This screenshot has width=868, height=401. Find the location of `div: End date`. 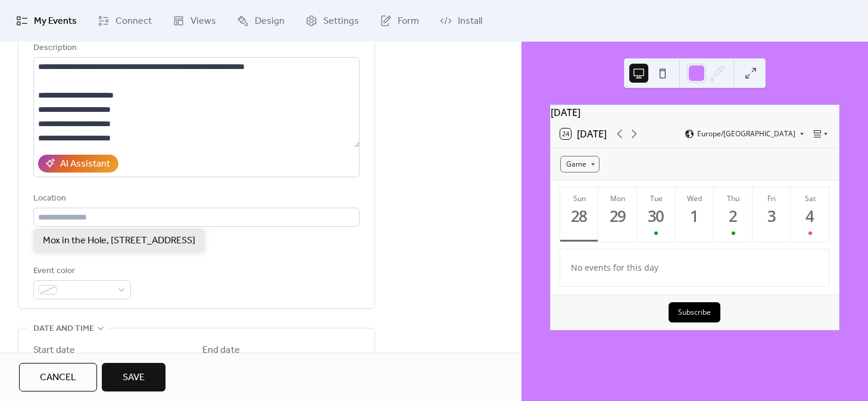

div: End date is located at coordinates (221, 351).